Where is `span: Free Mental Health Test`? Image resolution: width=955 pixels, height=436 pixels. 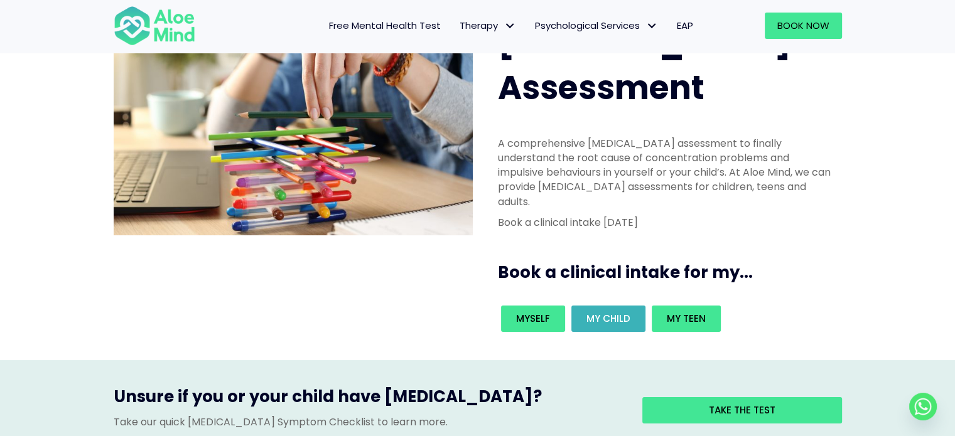
span: Free Mental Health Test is located at coordinates (385, 25).